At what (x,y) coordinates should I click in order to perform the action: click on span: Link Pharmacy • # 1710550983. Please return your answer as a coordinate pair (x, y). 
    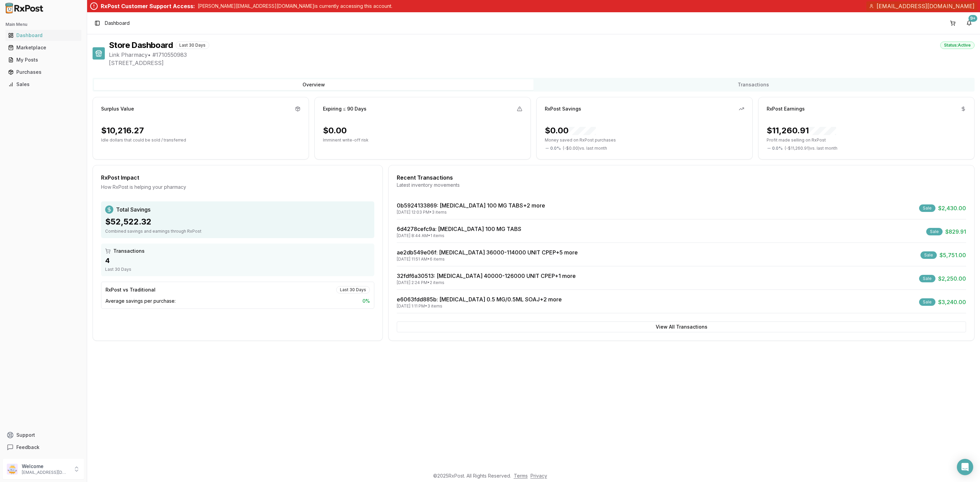
    Looking at the image, I should click on (541, 55).